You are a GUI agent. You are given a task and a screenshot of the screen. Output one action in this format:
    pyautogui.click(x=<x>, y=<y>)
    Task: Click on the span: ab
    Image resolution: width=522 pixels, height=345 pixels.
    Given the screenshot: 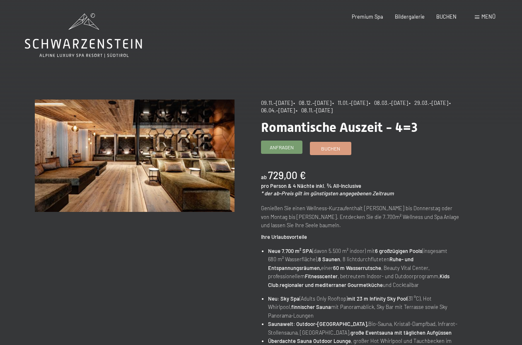 What is the action you would take?
    pyautogui.click(x=264, y=177)
    